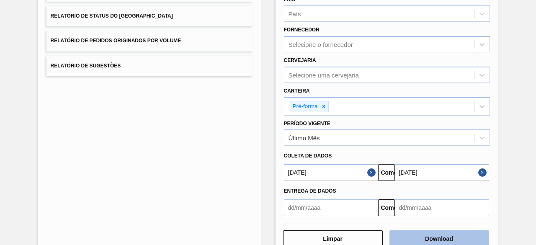 Image resolution: width=536 pixels, height=245 pixels. What do you see at coordinates (304, 138) in the screenshot?
I see `font: Último Mês` at bounding box center [304, 138].